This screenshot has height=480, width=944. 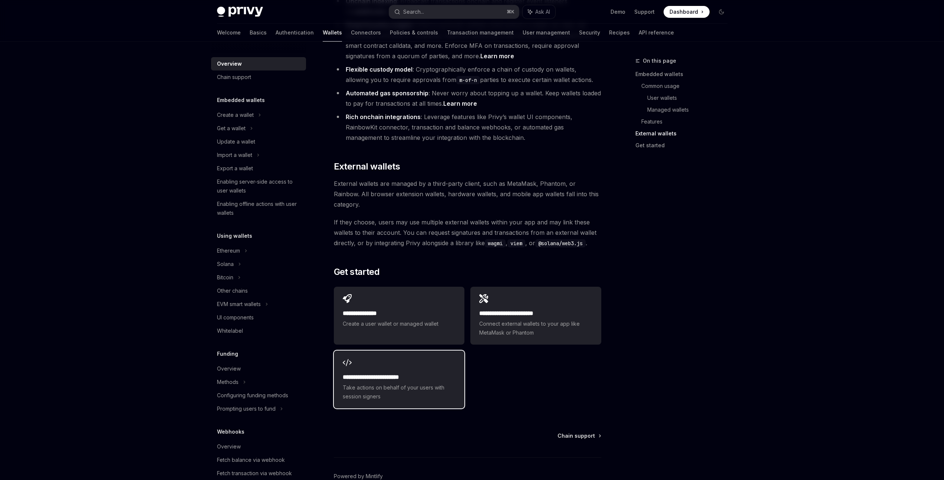 I want to click on a: Export a wallet, so click(x=259, y=168).